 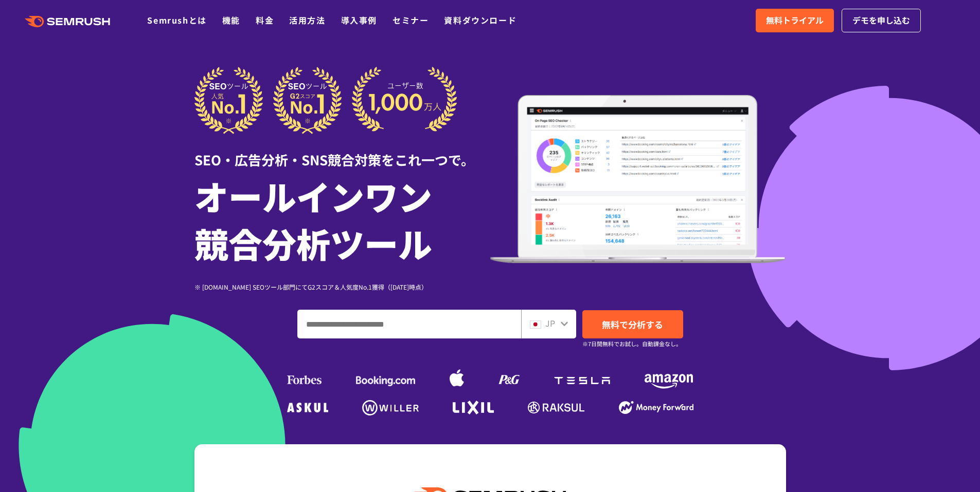 I want to click on span: 無料で分析する, so click(x=632, y=324).